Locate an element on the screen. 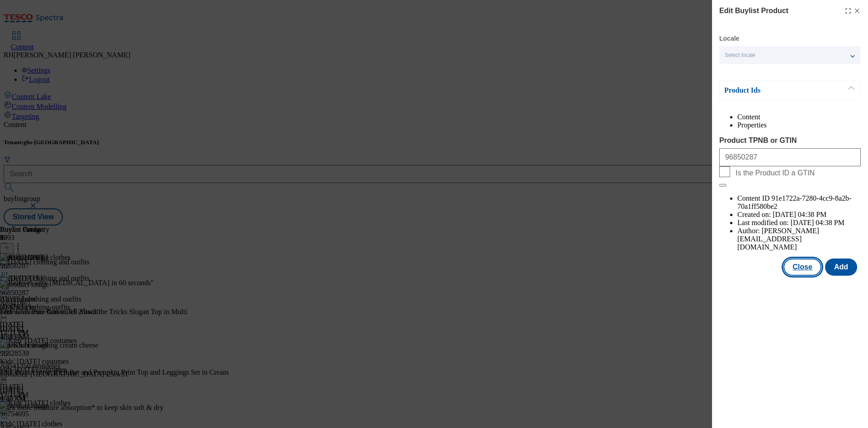 The width and height of the screenshot is (868, 428). button: Close is located at coordinates (802, 267).